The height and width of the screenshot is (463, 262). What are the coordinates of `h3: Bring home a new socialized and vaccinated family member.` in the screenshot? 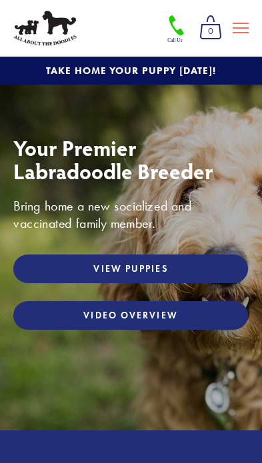 It's located at (131, 215).